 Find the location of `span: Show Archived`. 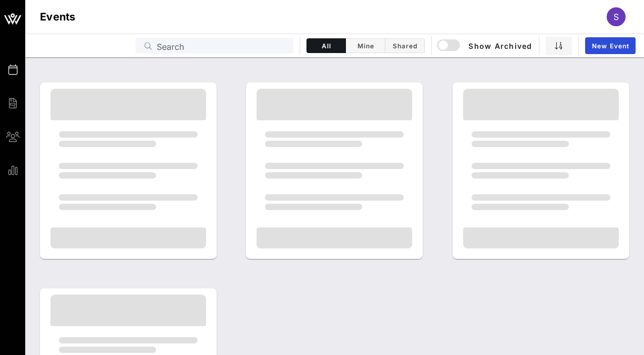

span: Show Archived is located at coordinates (485, 46).